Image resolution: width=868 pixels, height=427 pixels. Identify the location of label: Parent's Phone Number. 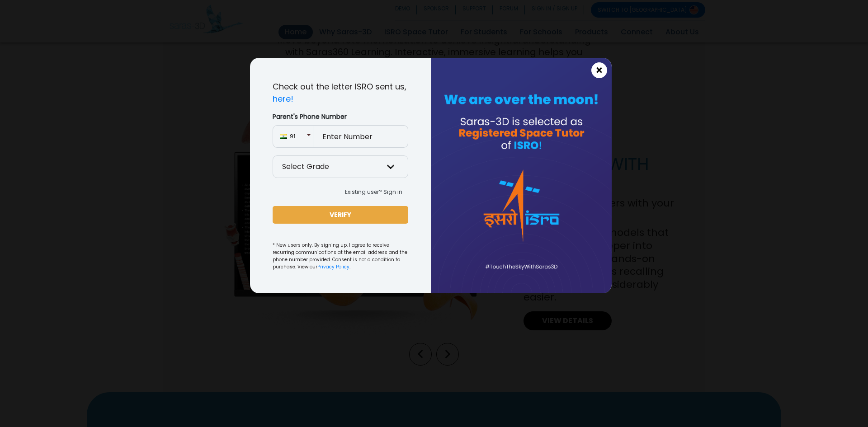
(341, 117).